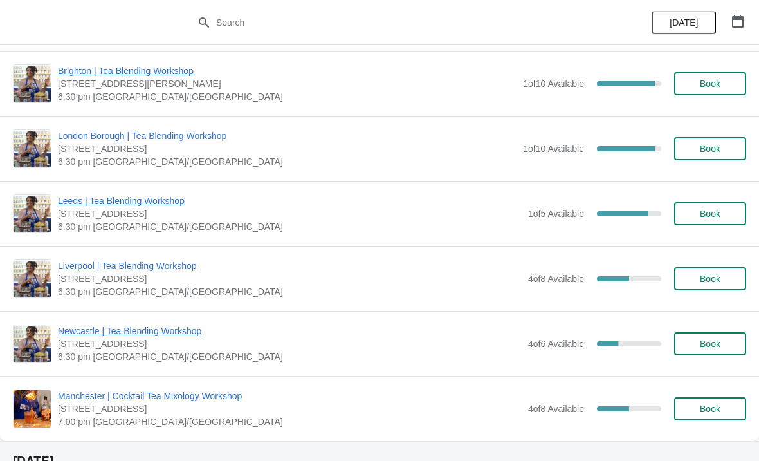 This screenshot has width=759, height=461. I want to click on img: Leeds | Tea Blending Workshop | Unit 42, Queen Victoria St, Victoria Quarter, Leeds, LS1 6BE | 6:..., so click(32, 214).